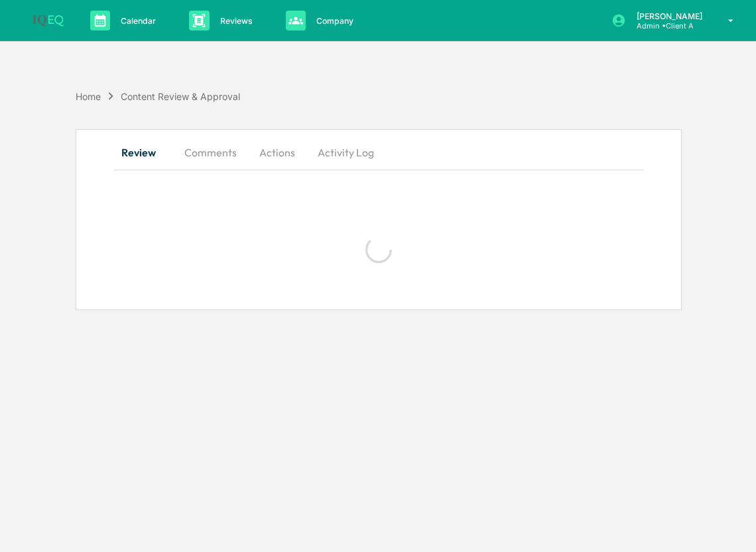 This screenshot has width=756, height=552. Describe the element at coordinates (346, 152) in the screenshot. I see `button: Activity Log` at that location.